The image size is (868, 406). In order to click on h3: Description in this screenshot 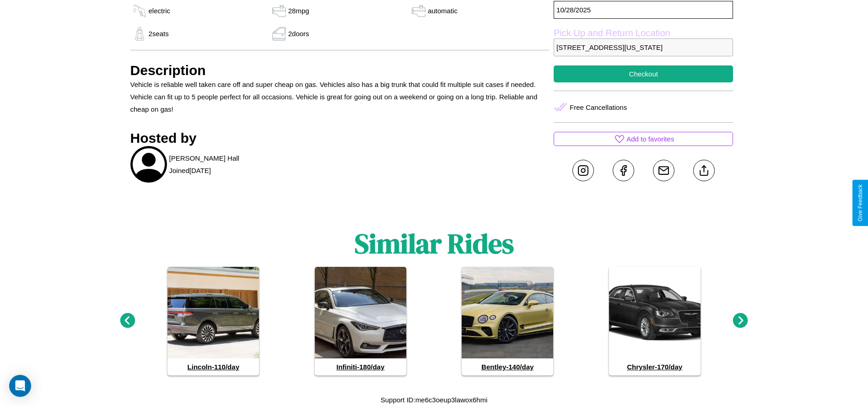, I will do `click(340, 71)`.